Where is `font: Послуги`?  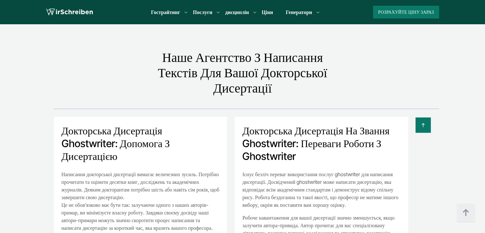
font: Послуги is located at coordinates (203, 12).